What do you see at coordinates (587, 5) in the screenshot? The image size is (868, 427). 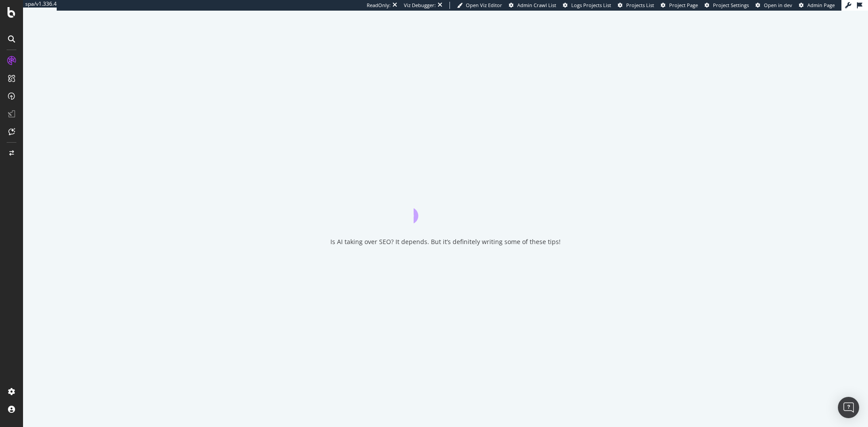 I see `a: Logs Projects List` at bounding box center [587, 5].